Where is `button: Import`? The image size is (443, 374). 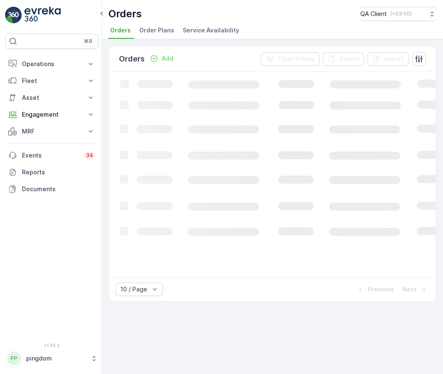
button: Import is located at coordinates (388, 59).